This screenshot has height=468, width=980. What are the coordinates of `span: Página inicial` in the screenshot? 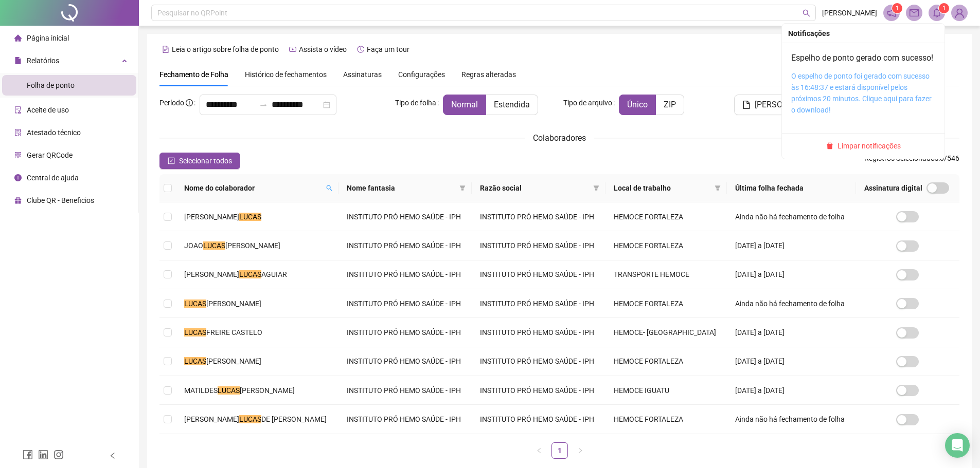 It's located at (48, 38).